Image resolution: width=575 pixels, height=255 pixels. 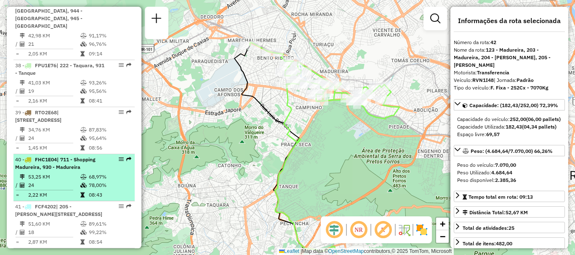 I want to click on span: Exibir rótulo, so click(x=383, y=230).